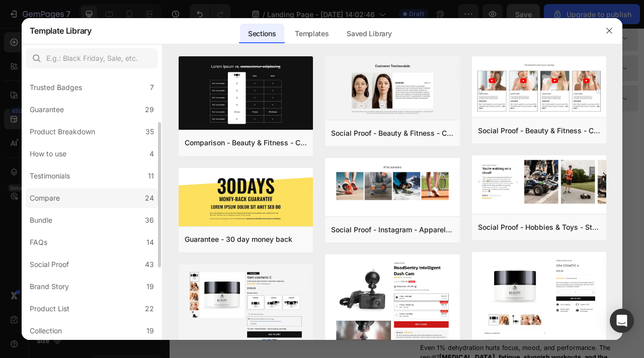 The width and height of the screenshot is (644, 358). What do you see at coordinates (312, 34) in the screenshot?
I see `div: Templates` at bounding box center [312, 34].